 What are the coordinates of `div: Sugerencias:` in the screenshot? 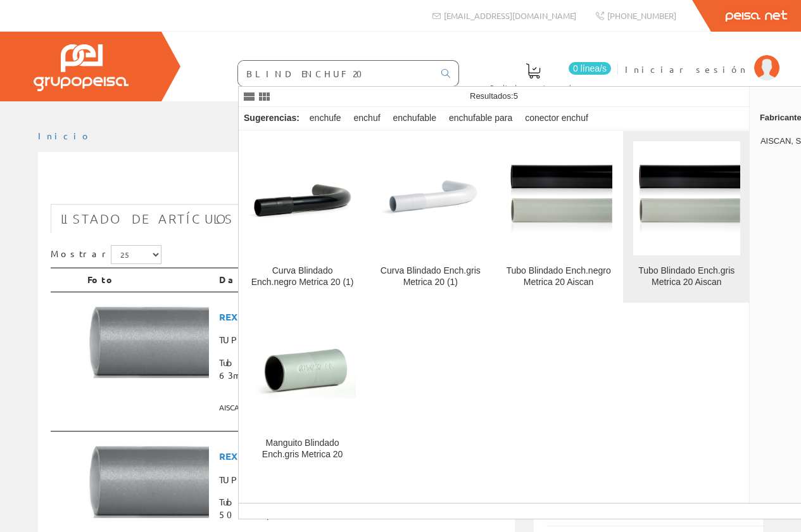 It's located at (271, 118).